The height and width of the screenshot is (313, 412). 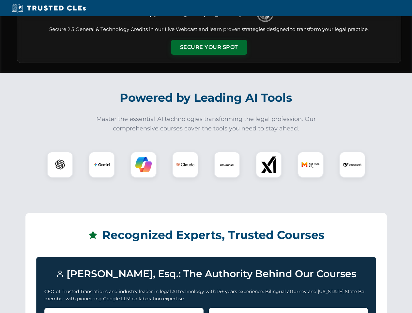 I want to click on h2: Recognized Experts, Trusted Courses, so click(x=206, y=235).